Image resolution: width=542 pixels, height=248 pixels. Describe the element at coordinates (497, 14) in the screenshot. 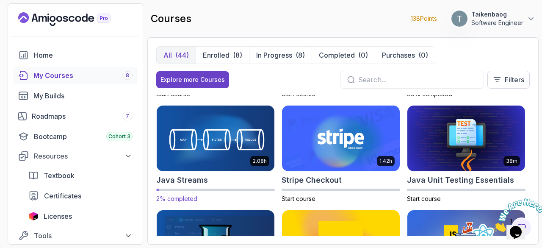

I see `p: Taikenbaog` at that location.